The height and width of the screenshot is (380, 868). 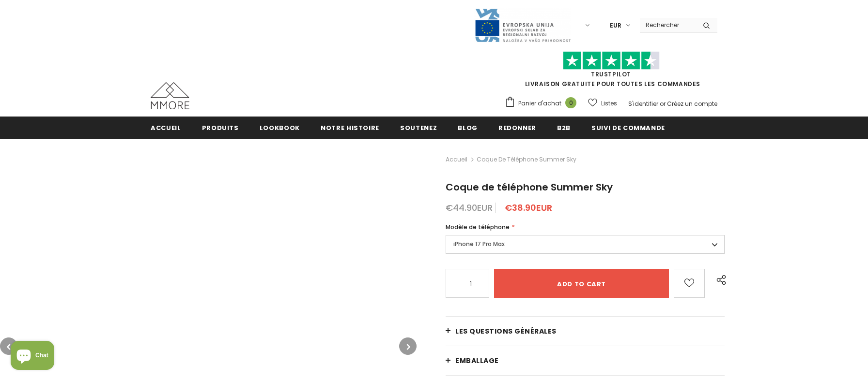 I want to click on span: Panier d'achat, so click(x=540, y=103).